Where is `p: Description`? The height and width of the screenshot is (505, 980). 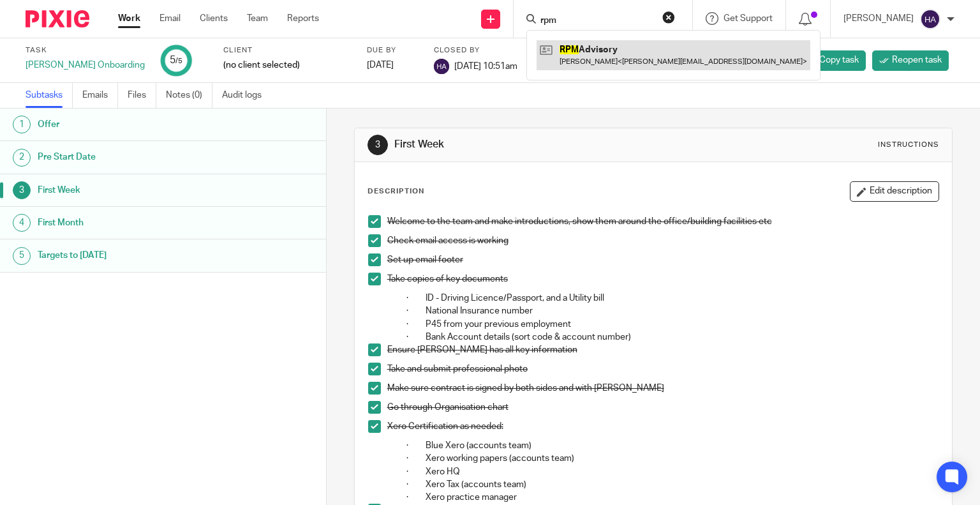 p: Description is located at coordinates (395, 191).